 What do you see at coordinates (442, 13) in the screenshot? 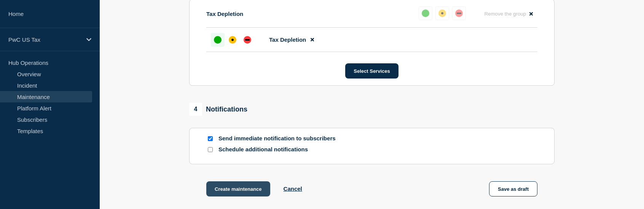
I see `button: affected` at bounding box center [442, 13].